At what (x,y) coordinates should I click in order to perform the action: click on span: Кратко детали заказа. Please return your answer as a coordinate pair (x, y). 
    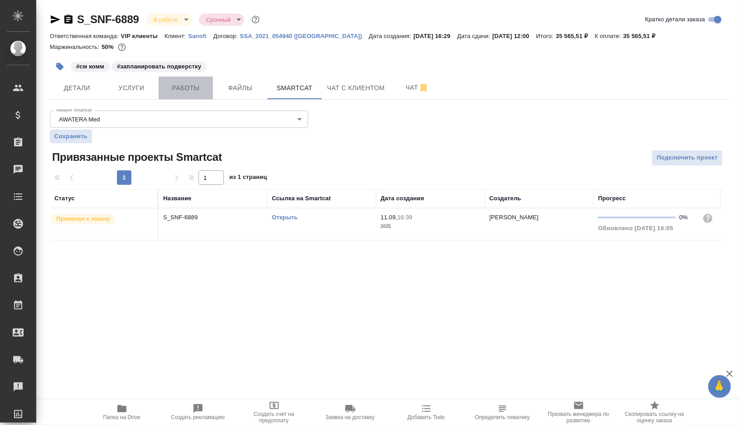
    Looking at the image, I should click on (676, 19).